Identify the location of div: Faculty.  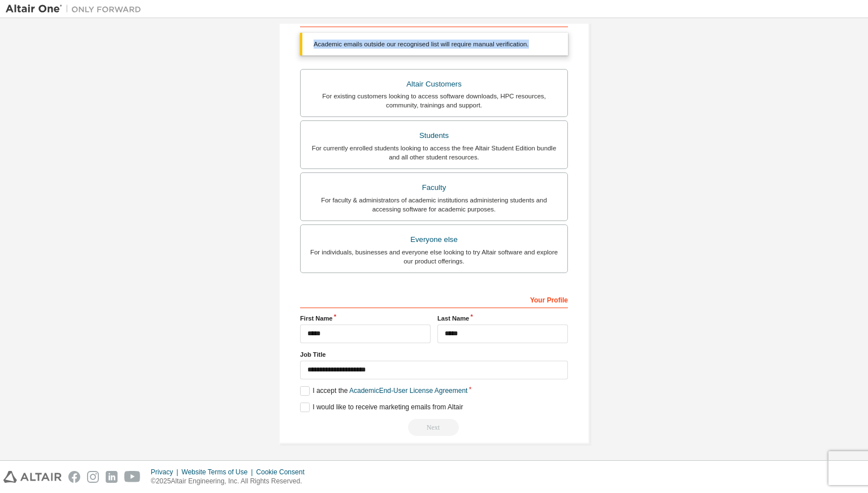
(434, 188).